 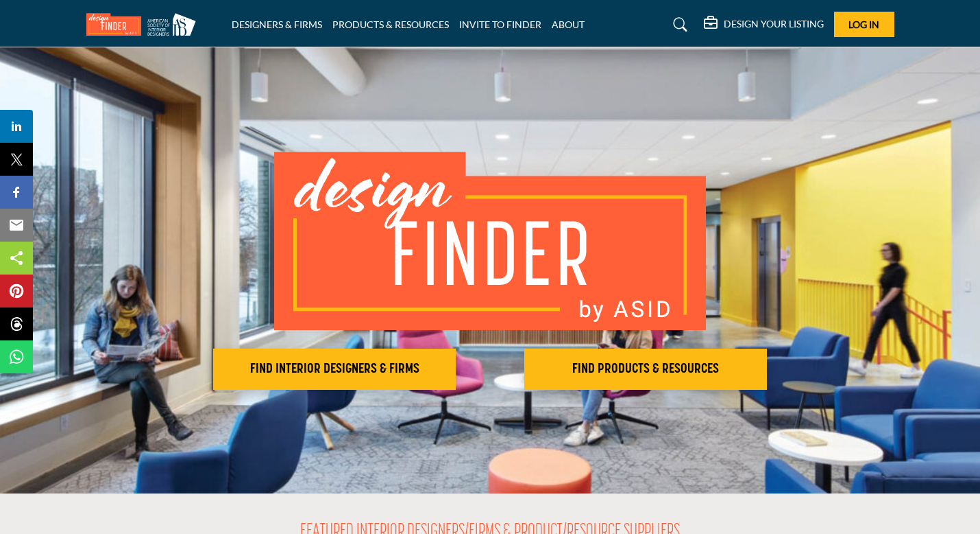 I want to click on button: Log In, so click(x=865, y=24).